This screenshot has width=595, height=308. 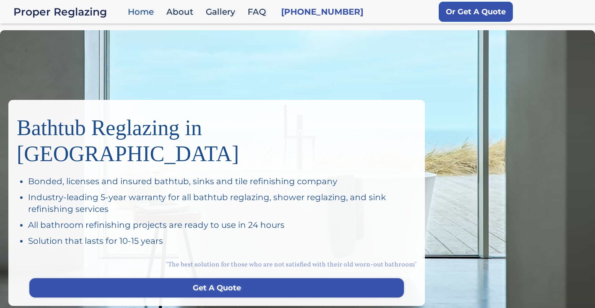 I want to click on a: Or Get A Quote, so click(x=476, y=12).